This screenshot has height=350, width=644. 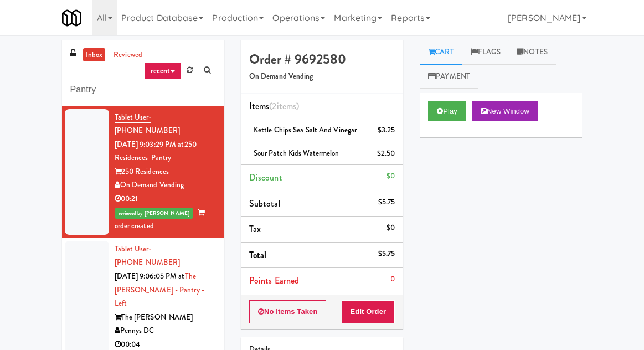 I want to click on span: Tax, so click(x=255, y=229).